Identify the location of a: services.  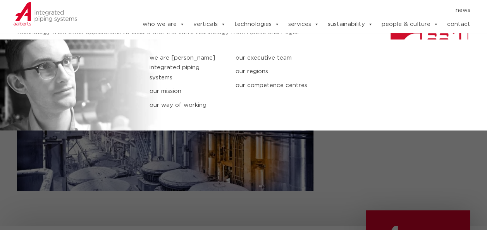
(303, 24).